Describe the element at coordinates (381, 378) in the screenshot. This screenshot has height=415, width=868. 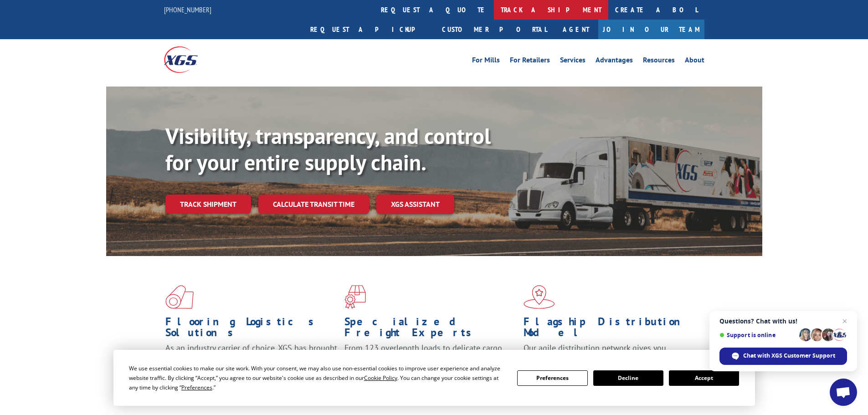
I see `span: Cookie Policy` at that location.